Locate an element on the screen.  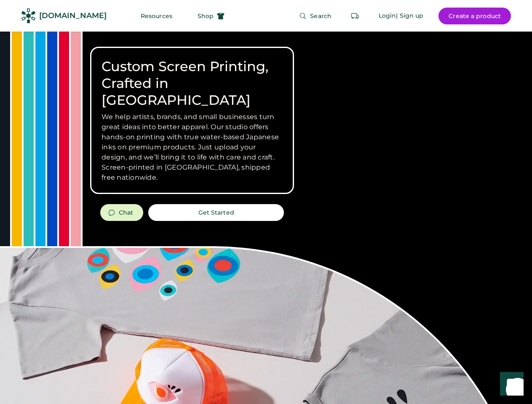
img: Rendered Logo - Screens is located at coordinates (28, 15).